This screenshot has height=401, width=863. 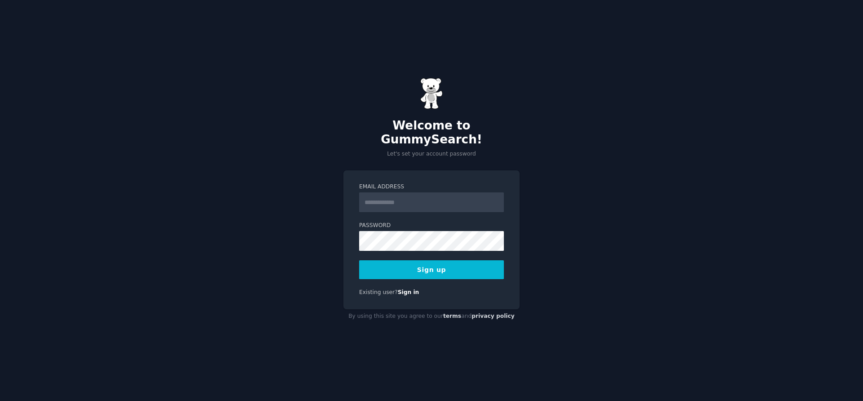 I want to click on a: terms, so click(x=452, y=316).